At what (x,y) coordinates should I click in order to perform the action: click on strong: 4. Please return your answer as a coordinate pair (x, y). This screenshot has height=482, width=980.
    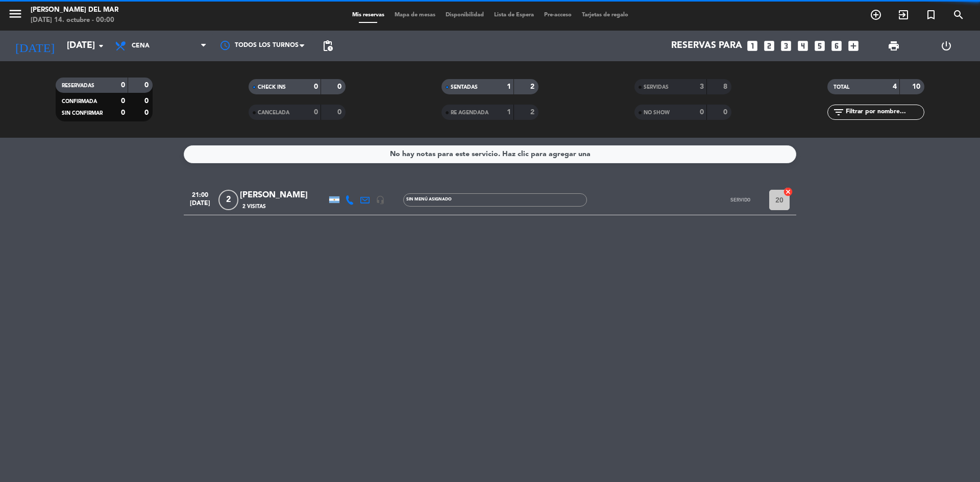
    Looking at the image, I should click on (895, 87).